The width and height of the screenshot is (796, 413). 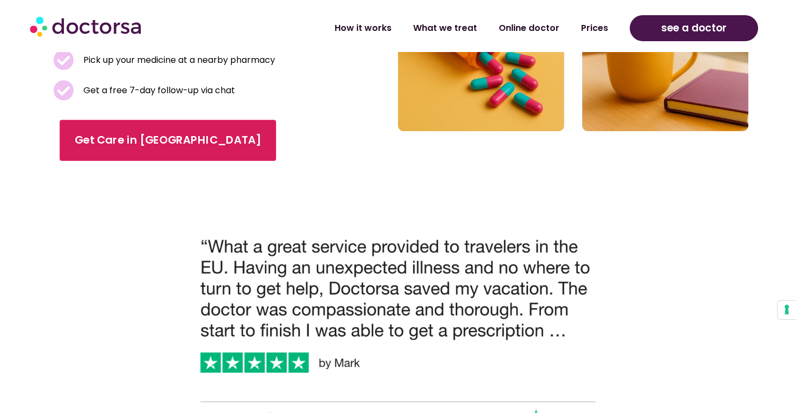 What do you see at coordinates (787, 310) in the screenshot?
I see `button: Your consent preferences for tracking technologies` at bounding box center [787, 310].